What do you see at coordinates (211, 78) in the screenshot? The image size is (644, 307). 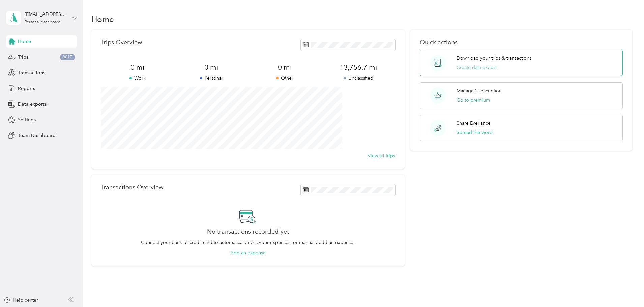 I see `p: Personal` at bounding box center [211, 78].